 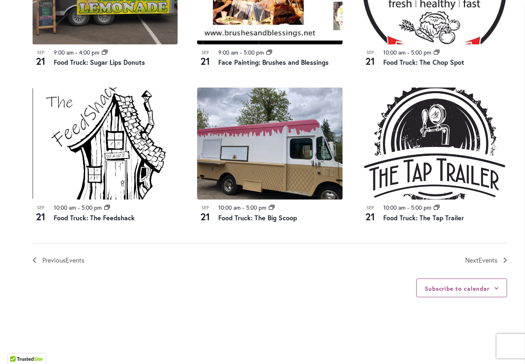 What do you see at coordinates (258, 218) in the screenshot?
I see `a: Food Truck: The Big Scoop` at bounding box center [258, 218].